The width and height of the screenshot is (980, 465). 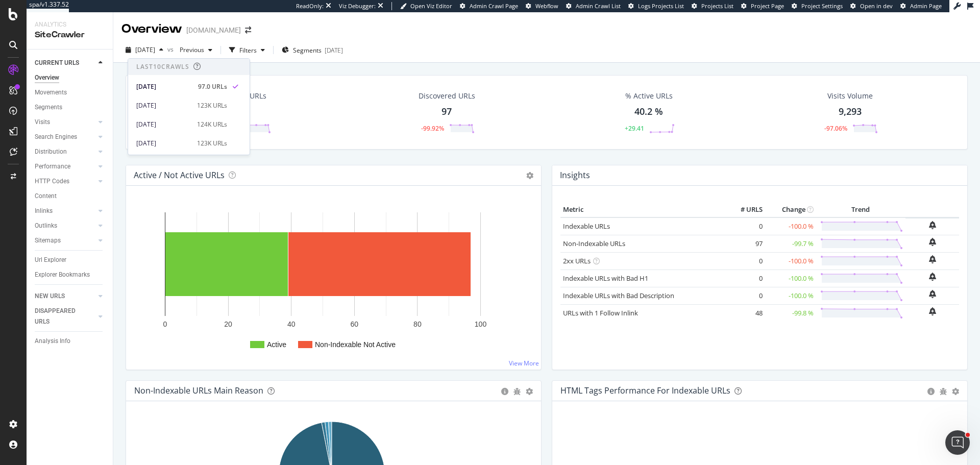 What do you see at coordinates (332, 281) in the screenshot?
I see `div: A chart.` at bounding box center [332, 281].